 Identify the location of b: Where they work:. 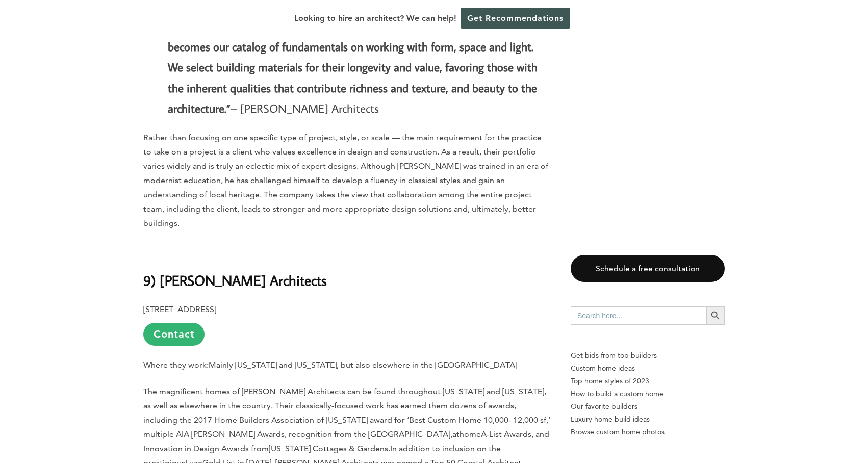
(176, 364).